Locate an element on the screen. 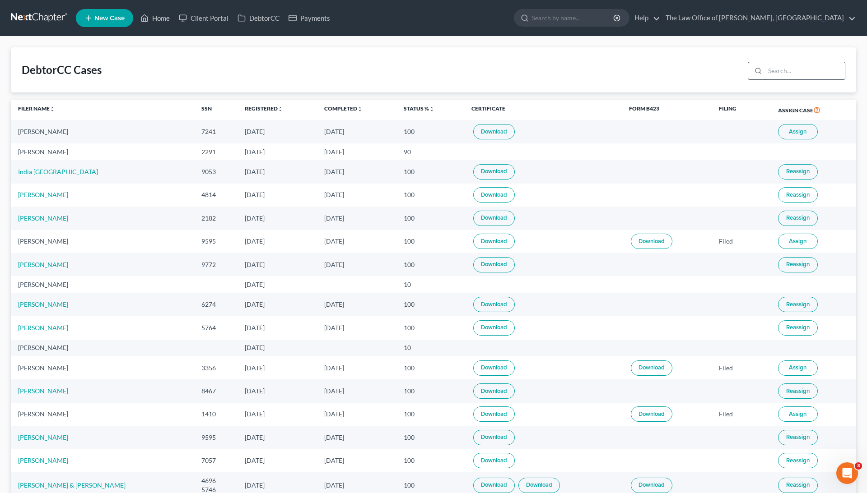 Image resolution: width=867 pixels, height=493 pixels. div: 8467 is located at coordinates (216, 391).